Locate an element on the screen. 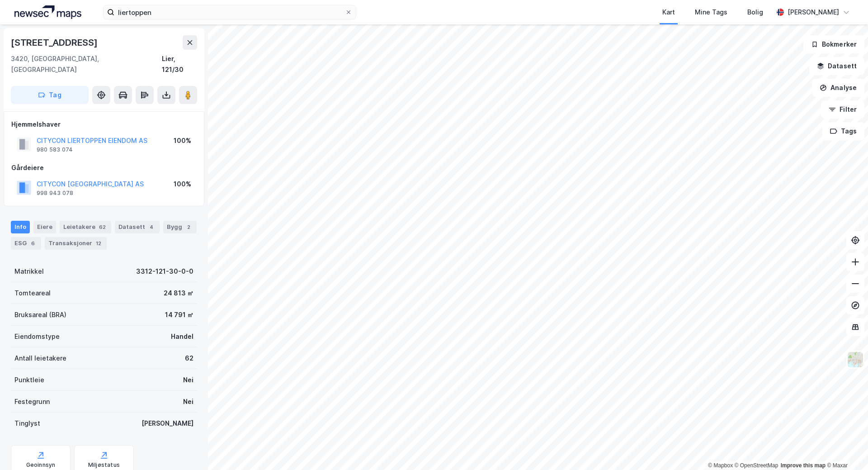  div: Leietakere is located at coordinates (85, 227).